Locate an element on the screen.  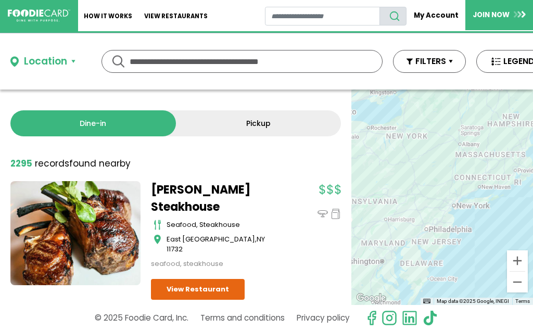
a: Privacy policy is located at coordinates (323, 318).